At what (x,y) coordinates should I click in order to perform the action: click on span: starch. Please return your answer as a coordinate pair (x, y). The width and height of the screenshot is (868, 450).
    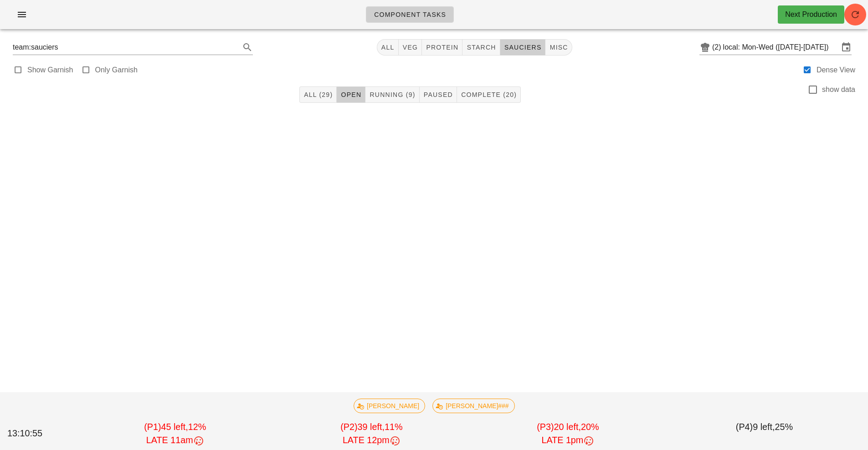
    Looking at the image, I should click on (481, 47).